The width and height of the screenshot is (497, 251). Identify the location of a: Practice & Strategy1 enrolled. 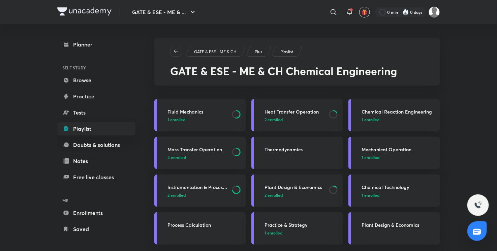
(297, 228).